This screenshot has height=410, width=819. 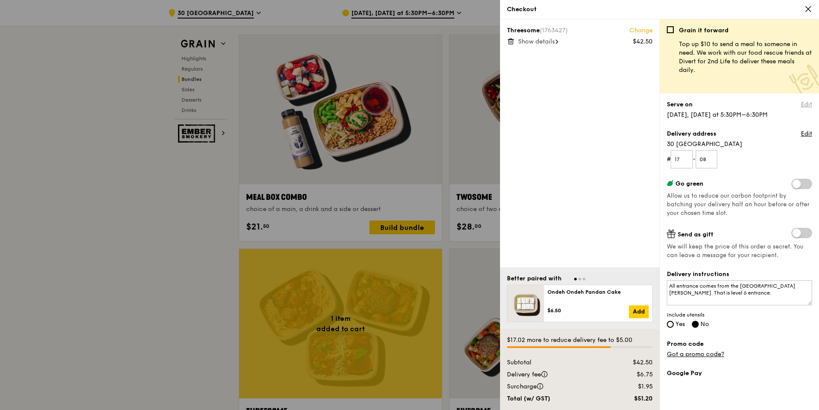 I want to click on b: Grain it forward, so click(x=703, y=30).